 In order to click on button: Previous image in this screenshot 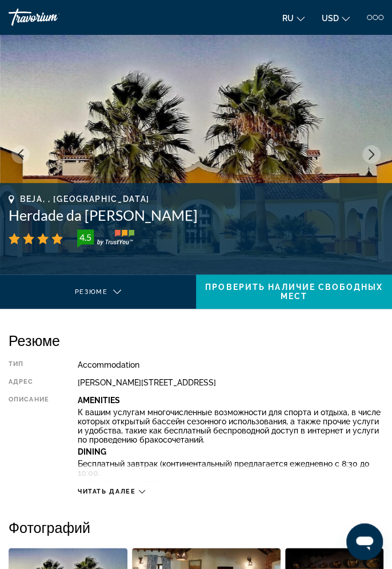, I will do `click(20, 155)`.